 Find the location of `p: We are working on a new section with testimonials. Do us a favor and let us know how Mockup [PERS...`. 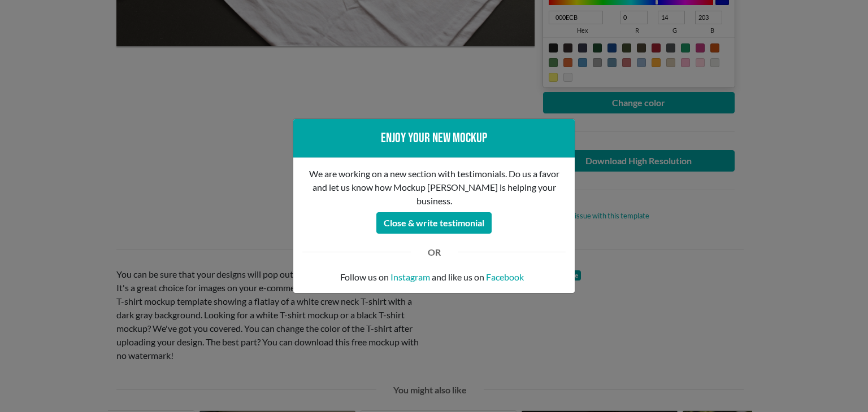

p: We are working on a new section with testimonials. Do us a favor and let us know how Mockup [PERS... is located at coordinates (434, 187).